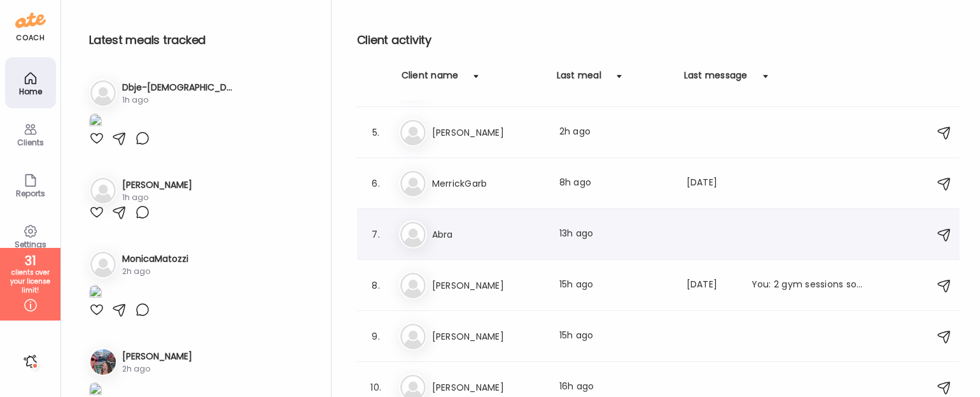 This screenshot has width=980, height=397. What do you see at coordinates (376, 183) in the screenshot?
I see `div: 6.` at bounding box center [376, 183].